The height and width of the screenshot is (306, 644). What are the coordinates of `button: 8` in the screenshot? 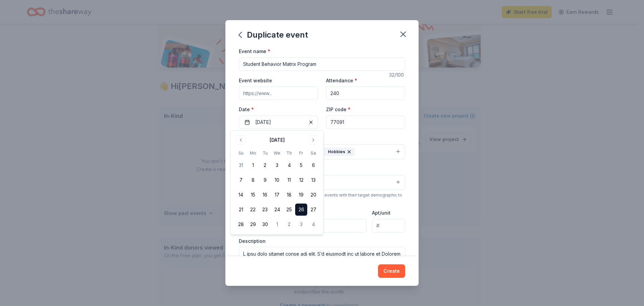 It's located at (253, 180).